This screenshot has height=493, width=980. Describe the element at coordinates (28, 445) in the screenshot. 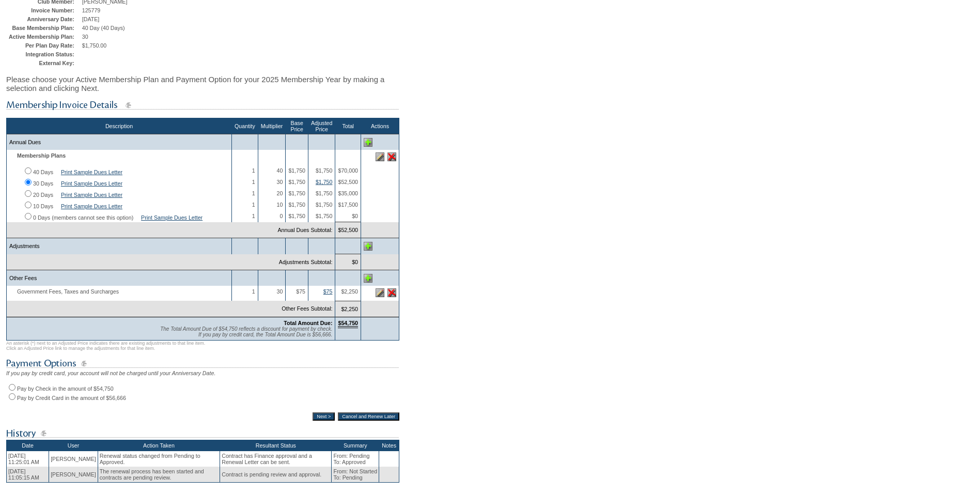

I see `th: Date` at that location.